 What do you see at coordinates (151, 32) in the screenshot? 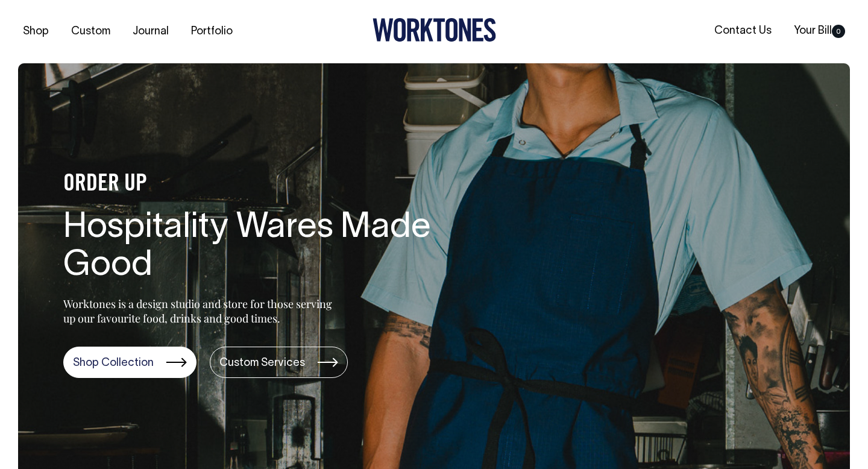
I see `a: Journal` at bounding box center [151, 32].